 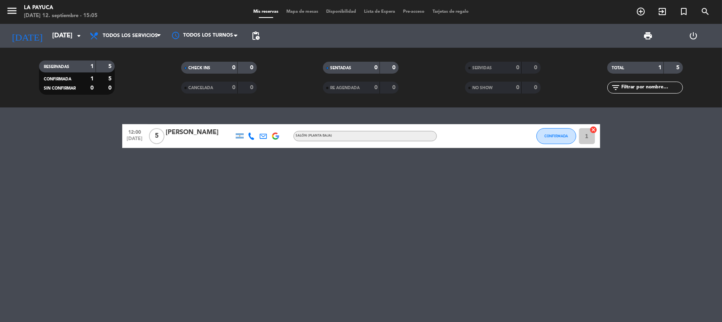 I want to click on i: turned_in_not, so click(x=683, y=12).